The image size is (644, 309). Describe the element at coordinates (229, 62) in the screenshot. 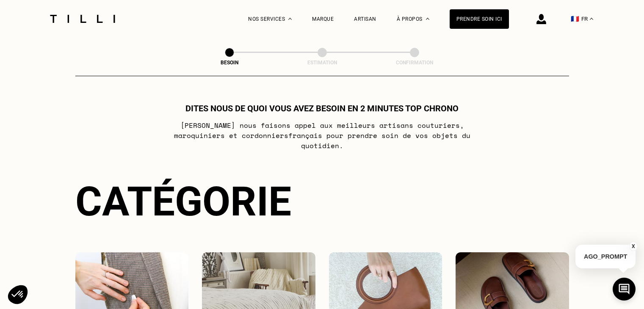

I see `div: Besoin` at that location.